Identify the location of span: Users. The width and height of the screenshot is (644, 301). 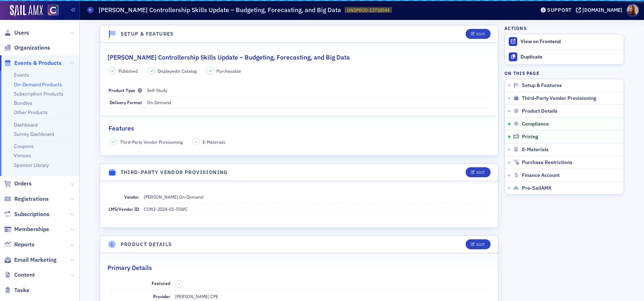
(22, 33).